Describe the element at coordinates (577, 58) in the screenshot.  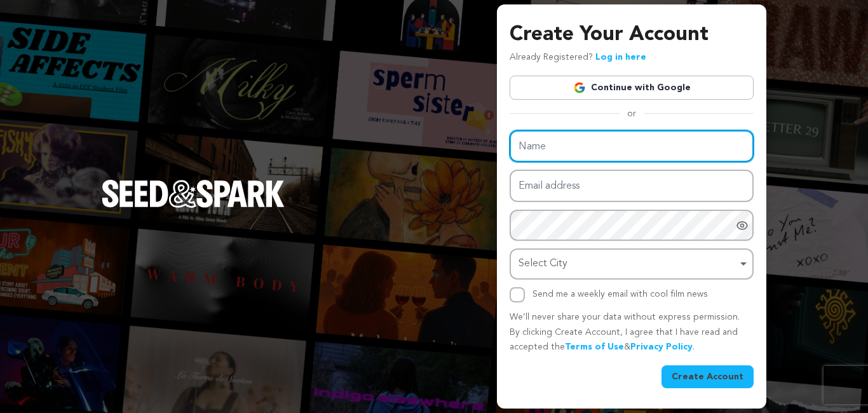
I see `p: Already Registered?` at that location.